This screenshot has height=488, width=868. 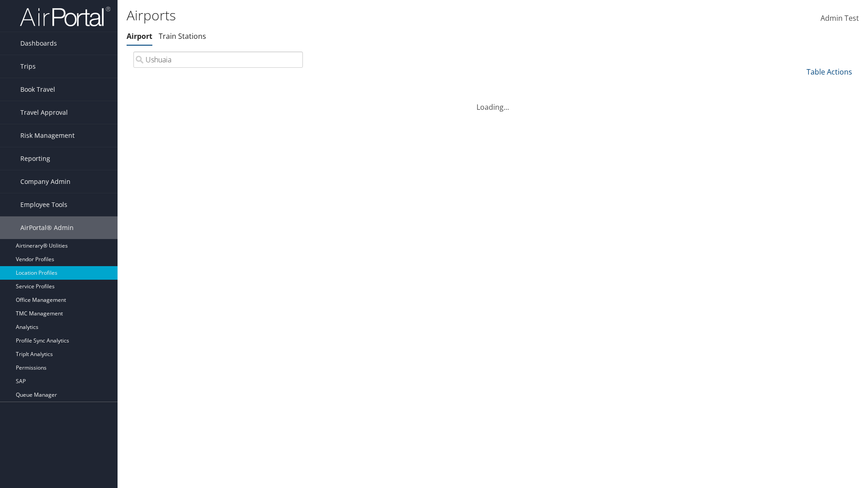 What do you see at coordinates (35, 159) in the screenshot?
I see `span: Reporting` at bounding box center [35, 159].